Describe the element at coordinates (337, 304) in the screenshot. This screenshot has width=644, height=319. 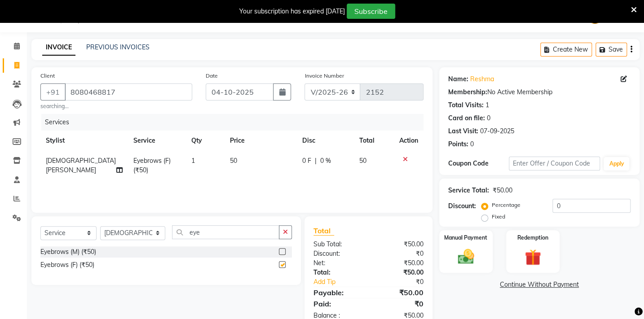
I see `div: Paid:` at that location.